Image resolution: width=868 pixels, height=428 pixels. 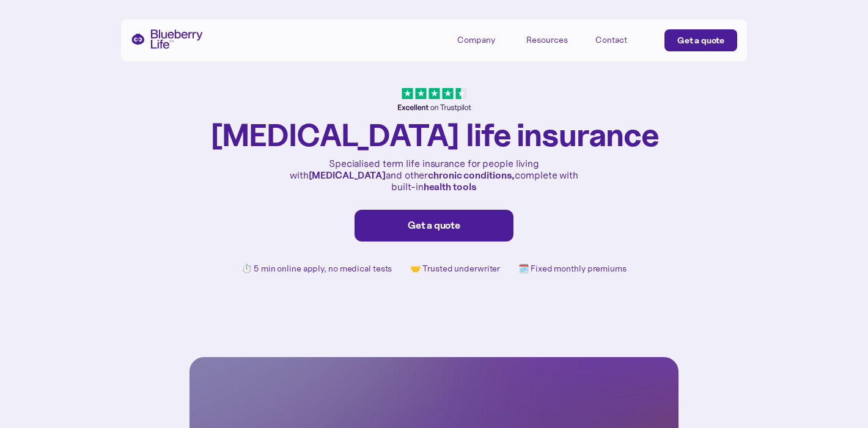 What do you see at coordinates (450, 186) in the screenshot?
I see `strong: health tools` at bounding box center [450, 186].